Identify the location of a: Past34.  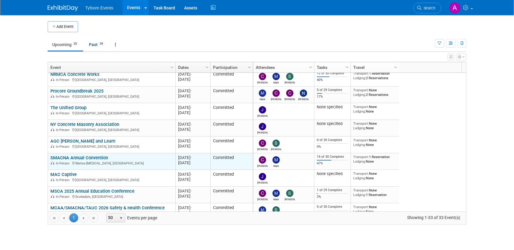
(97, 45).